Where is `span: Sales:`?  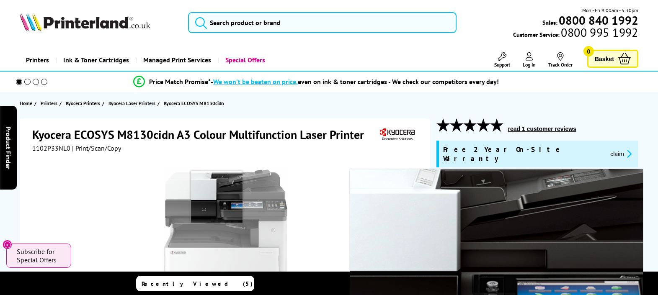
span: Sales: is located at coordinates (550, 22).